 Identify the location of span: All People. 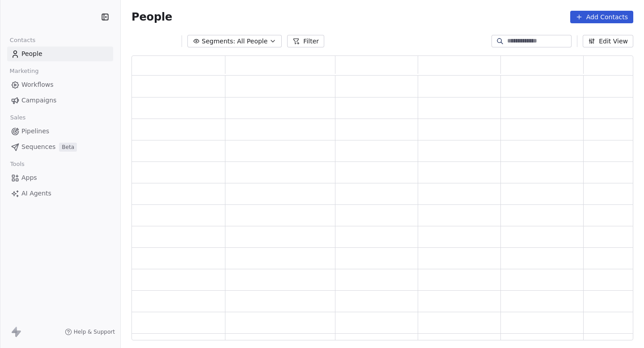
(253, 41).